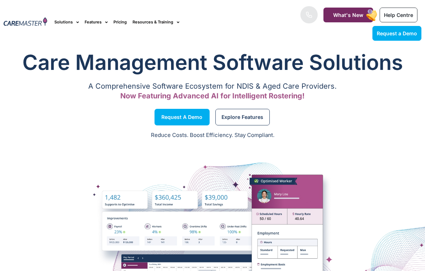 The height and width of the screenshot is (271, 425). What do you see at coordinates (213, 62) in the screenshot?
I see `h1: Care Management Software Solutions` at bounding box center [213, 62].